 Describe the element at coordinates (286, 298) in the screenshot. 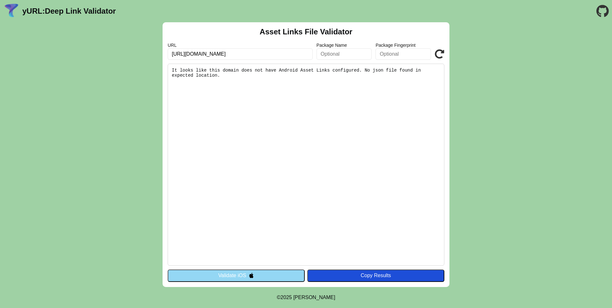

I see `span: 2025` at that location.